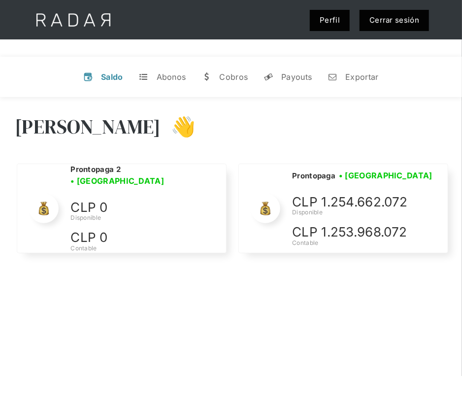 The height and width of the screenshot is (409, 462). I want to click on p: CLP 1.253.968.072, so click(366, 232).